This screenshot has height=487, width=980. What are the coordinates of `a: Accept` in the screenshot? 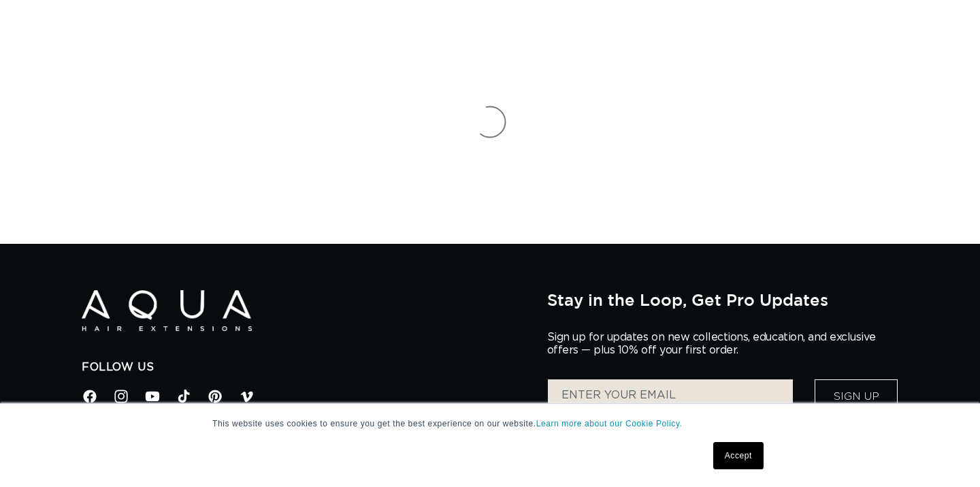 It's located at (739, 456).